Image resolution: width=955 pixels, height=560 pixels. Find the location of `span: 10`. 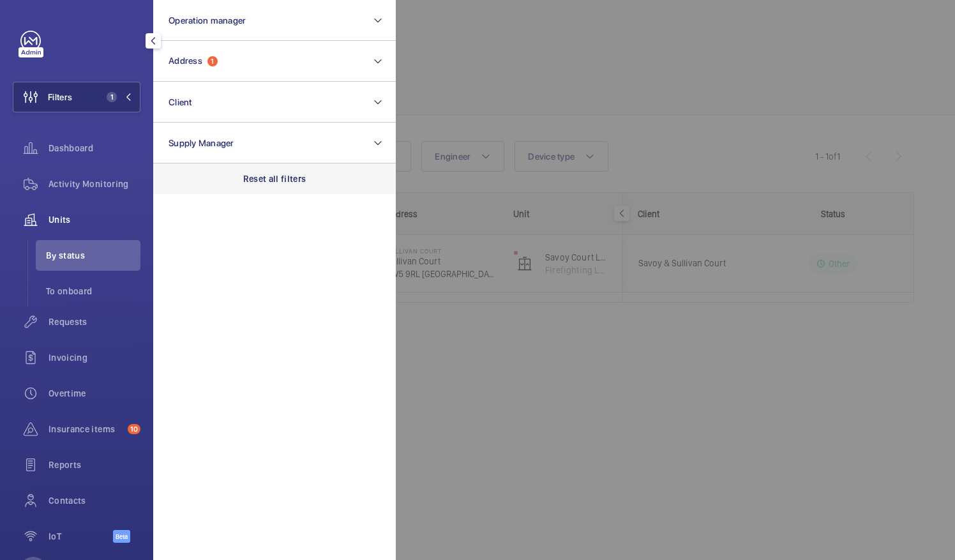

span: 10 is located at coordinates (134, 429).